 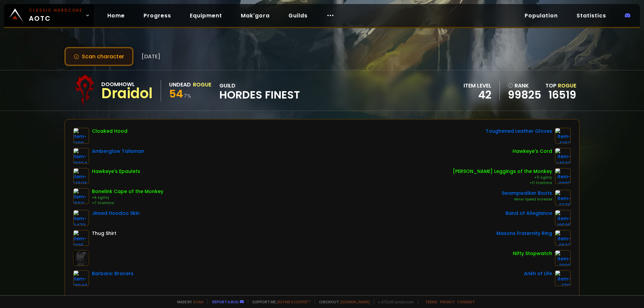 I want to click on span: Hordes Finest, so click(x=260, y=95).